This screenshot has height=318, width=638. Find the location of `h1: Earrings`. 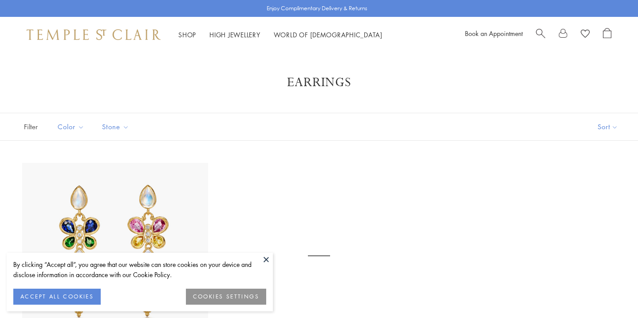

h1: Earrings is located at coordinates (319, 83).